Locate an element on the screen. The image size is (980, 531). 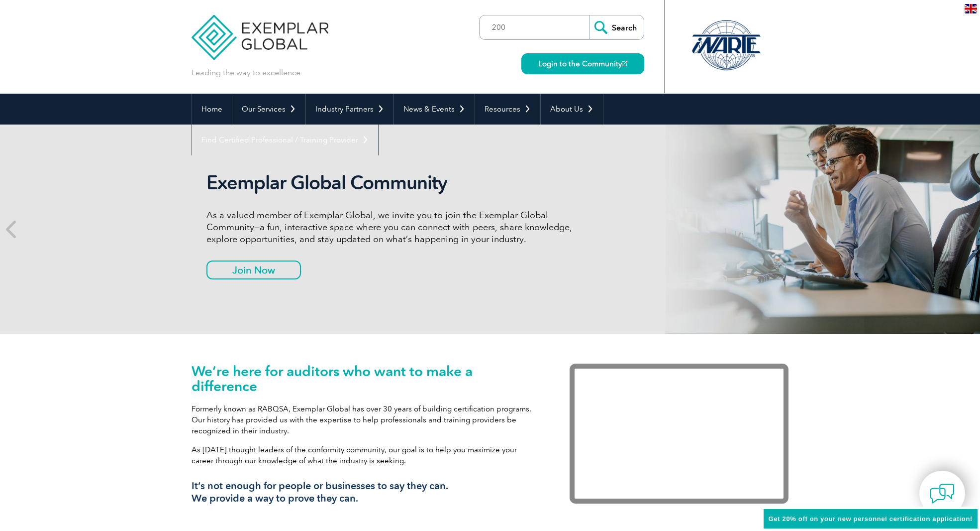
a: Join Now is located at coordinates (254, 270).